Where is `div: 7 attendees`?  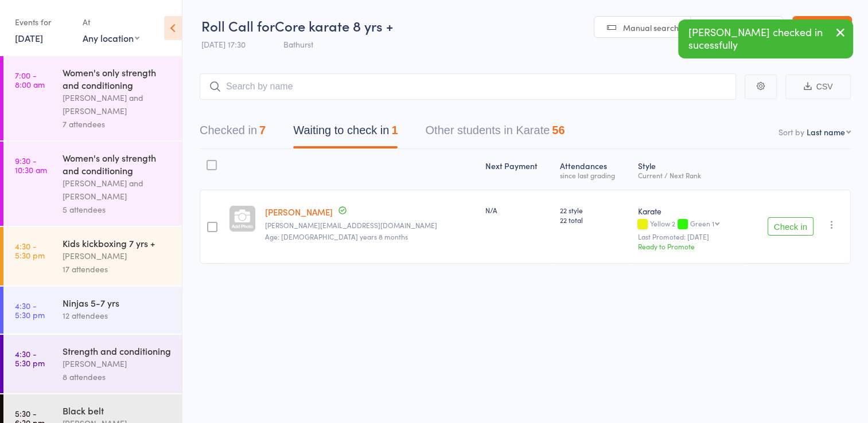
div: 7 attendees is located at coordinates (117, 124).